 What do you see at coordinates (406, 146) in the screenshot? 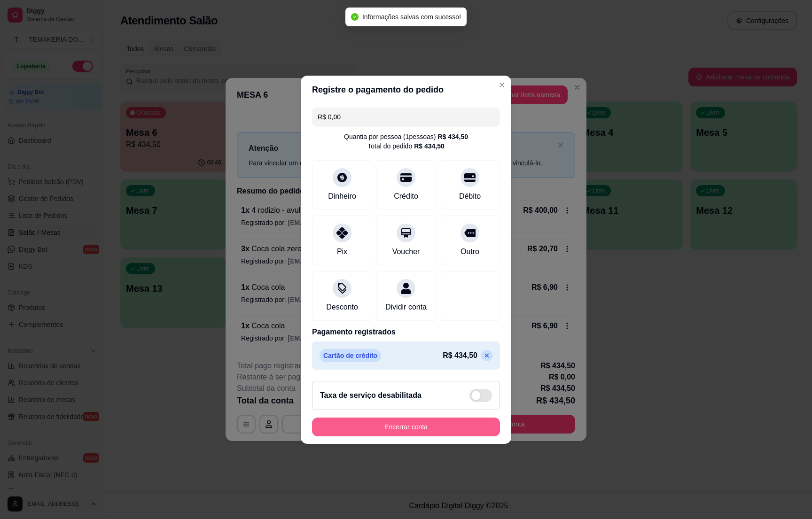
I see `div: Total do pedido` at bounding box center [406, 146].